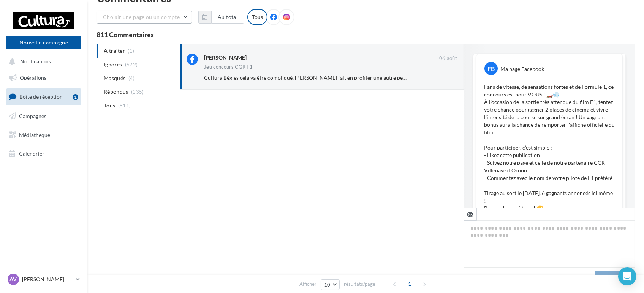 The height and width of the screenshot is (293, 644). I want to click on a: Boîte de réception1, so click(44, 96).